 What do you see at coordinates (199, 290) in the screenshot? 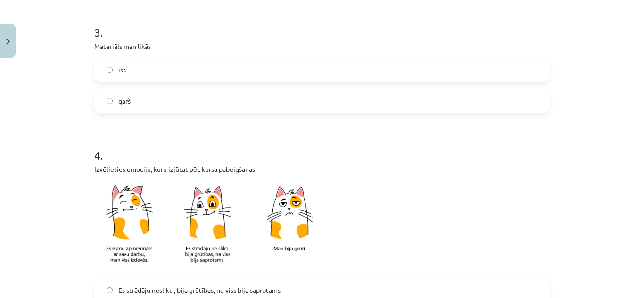
I see `span: Es strādāju neslikti, bija grūtības, ne viss bija saprotams` at bounding box center [199, 290].